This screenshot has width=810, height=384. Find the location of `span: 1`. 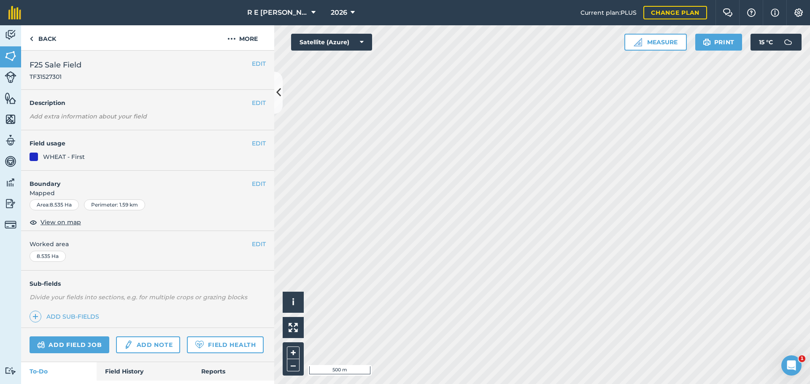

span: 1 is located at coordinates (802, 359).